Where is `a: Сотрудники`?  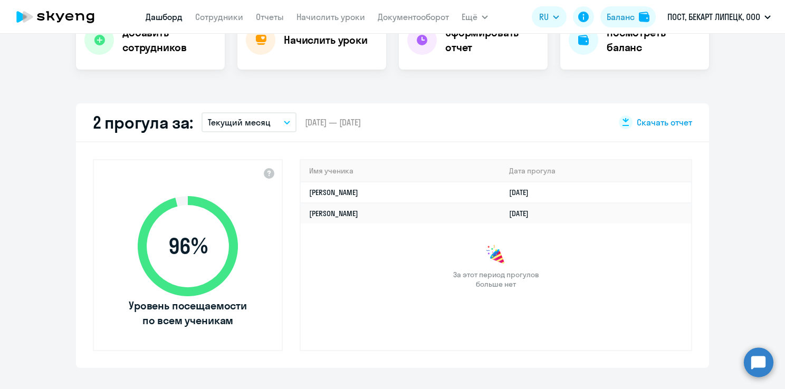 a: Сотрудники is located at coordinates (219, 17).